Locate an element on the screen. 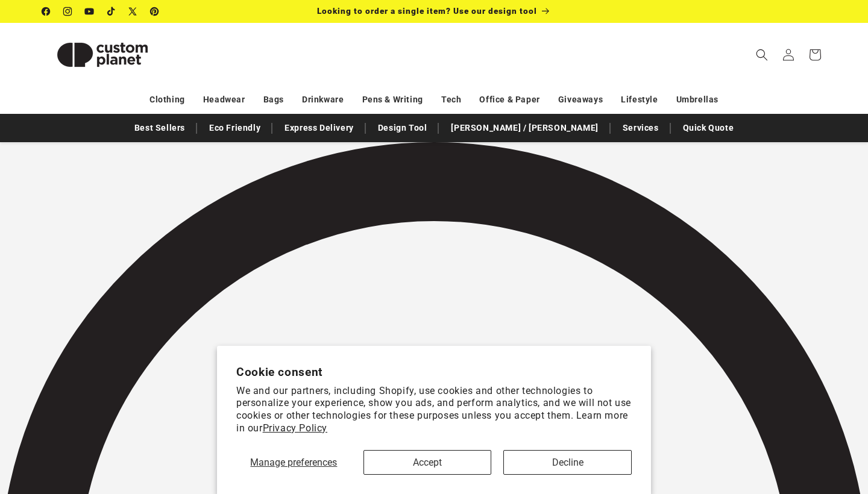  a: Tech is located at coordinates (451, 100).